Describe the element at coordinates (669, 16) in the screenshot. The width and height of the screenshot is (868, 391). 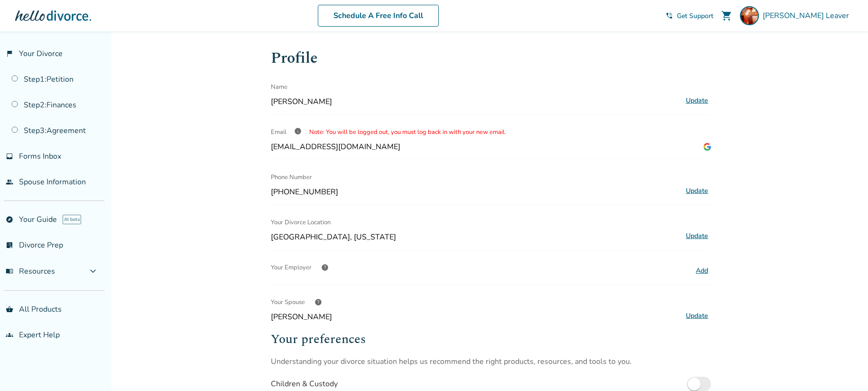
I see `span: phone_in_talk` at that location.